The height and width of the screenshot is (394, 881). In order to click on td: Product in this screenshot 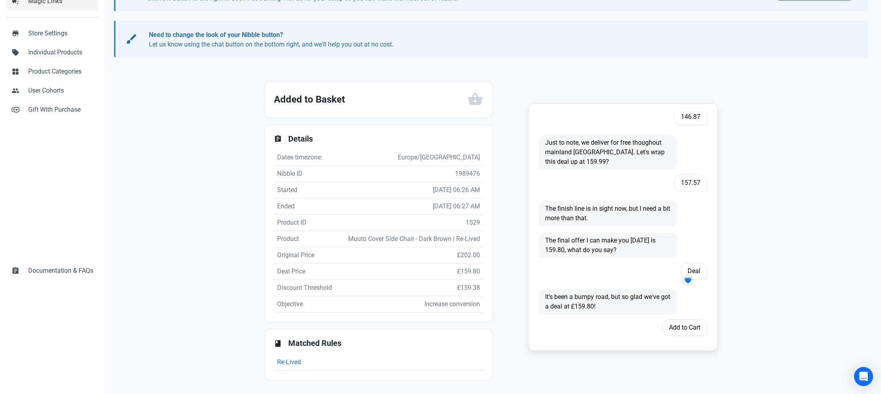, I will do `click(306, 239)`.